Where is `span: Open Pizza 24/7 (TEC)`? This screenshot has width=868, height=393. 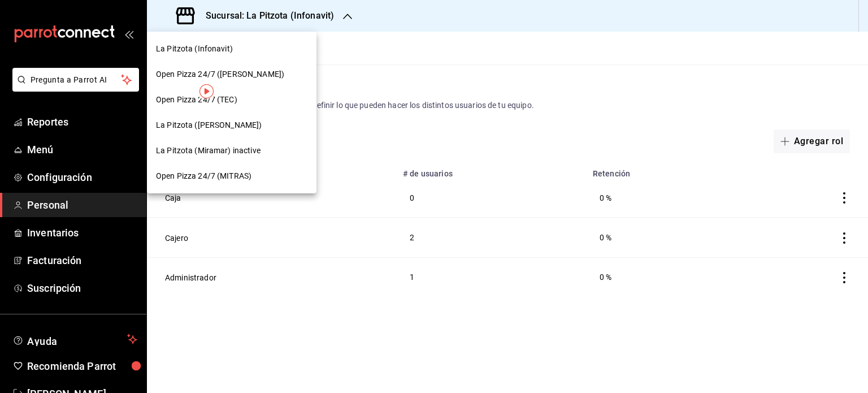 span: Open Pizza 24/7 (TEC) is located at coordinates (197, 100).